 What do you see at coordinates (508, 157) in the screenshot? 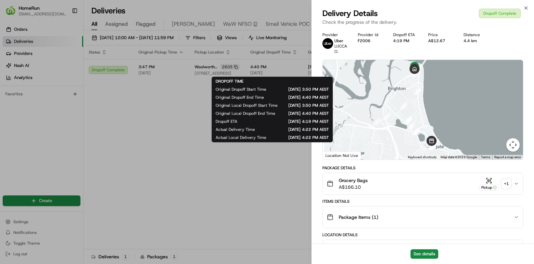
I see `a: Report a map error` at bounding box center [508, 157].